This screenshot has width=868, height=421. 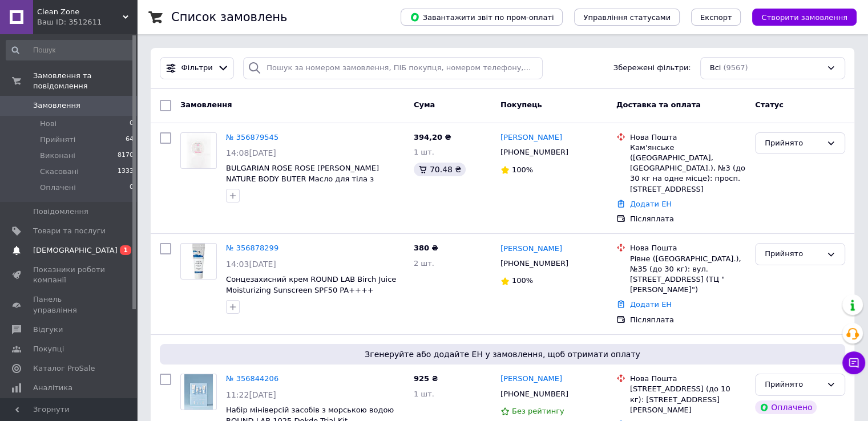 I want to click on span: Управління статусами, so click(x=626, y=17).